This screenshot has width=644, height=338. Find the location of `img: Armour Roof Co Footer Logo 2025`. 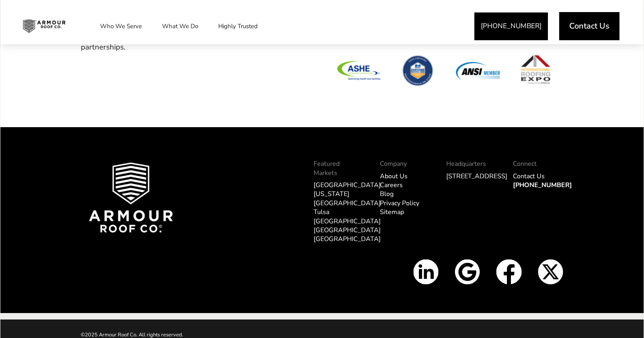

img: Armour Roof Co Footer Logo 2025 is located at coordinates (131, 198).